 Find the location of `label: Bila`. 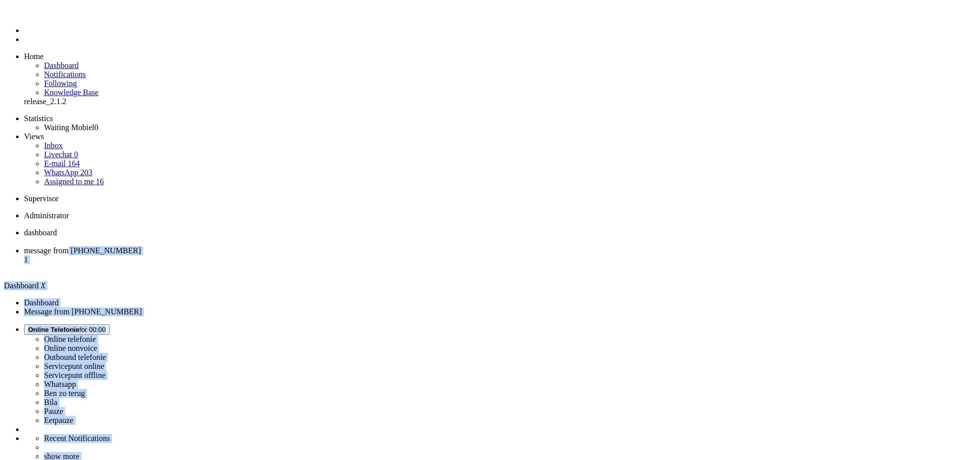

label: Bila is located at coordinates (51, 402).